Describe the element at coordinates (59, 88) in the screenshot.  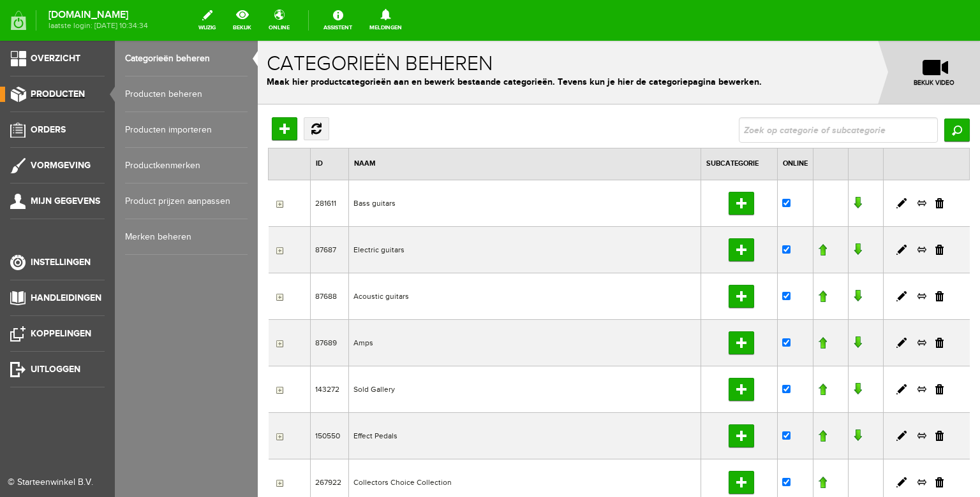
I see `a: Vernieuwen` at that location.